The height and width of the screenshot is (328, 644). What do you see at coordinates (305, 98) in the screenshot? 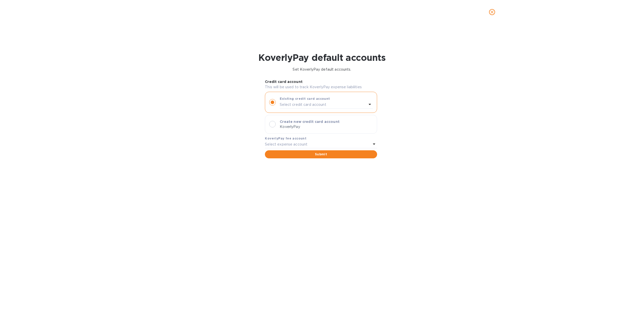
I see `b: Existing credit card account` at bounding box center [305, 98].